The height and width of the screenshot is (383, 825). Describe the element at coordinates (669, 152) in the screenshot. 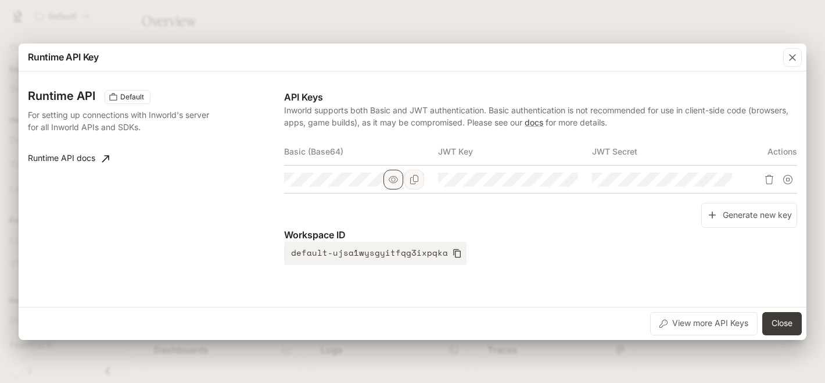

I see `th: JWT Secret` at that location.